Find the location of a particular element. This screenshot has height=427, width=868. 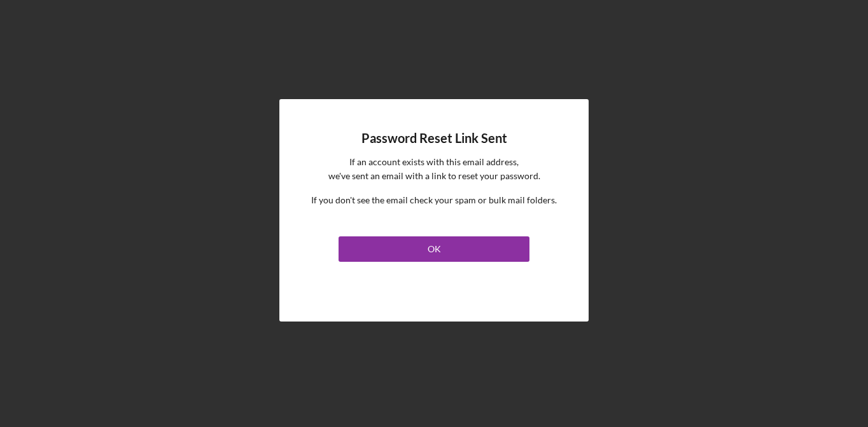

p: If you don't see the email check your spam or bulk mail folders. is located at coordinates (434, 200).